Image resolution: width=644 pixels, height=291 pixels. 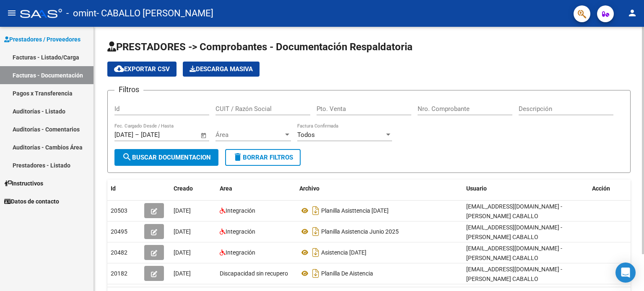 I want to click on datatable-header-cell: Creado, so click(x=193, y=188).